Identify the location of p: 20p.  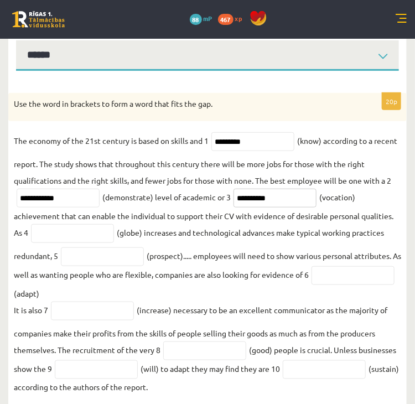
(392, 101).